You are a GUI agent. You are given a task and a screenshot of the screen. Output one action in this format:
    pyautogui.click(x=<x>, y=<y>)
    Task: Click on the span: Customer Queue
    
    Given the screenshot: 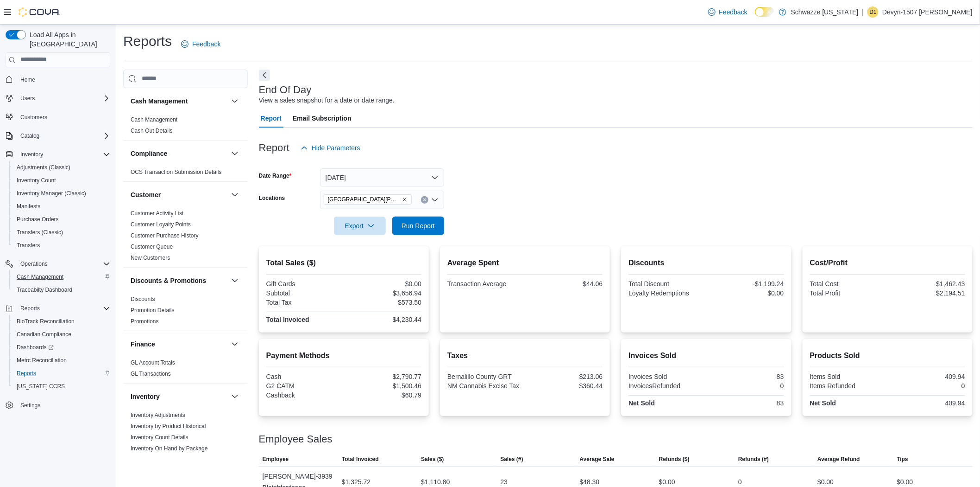 What is the action you would take?
    pyautogui.click(x=152, y=246)
    